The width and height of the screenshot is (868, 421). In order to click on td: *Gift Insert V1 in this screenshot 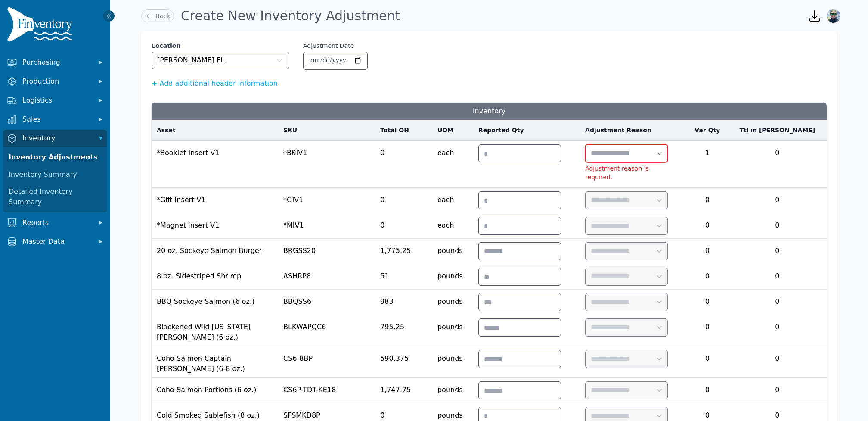, I will do `click(215, 200)`.